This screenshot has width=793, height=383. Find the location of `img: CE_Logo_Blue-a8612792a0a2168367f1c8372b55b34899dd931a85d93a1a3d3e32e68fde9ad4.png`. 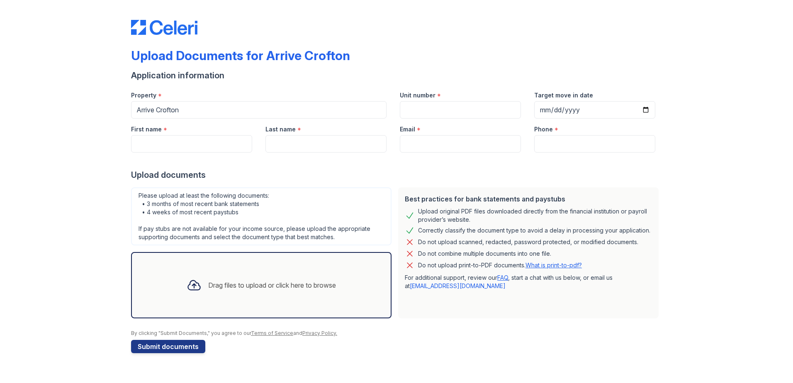

img: CE_Logo_Blue-a8612792a0a2168367f1c8372b55b34899dd931a85d93a1a3d3e32e68fde9ad4.png is located at coordinates (164, 27).